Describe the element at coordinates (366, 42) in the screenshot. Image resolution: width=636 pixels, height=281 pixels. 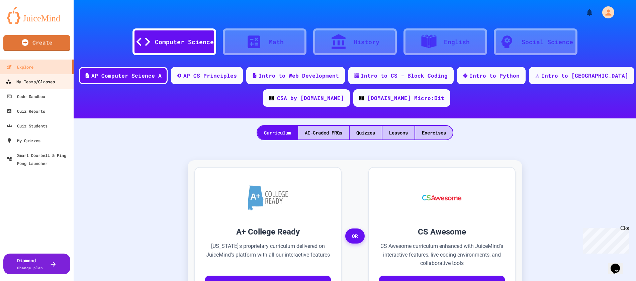
I see `div: History` at that location.